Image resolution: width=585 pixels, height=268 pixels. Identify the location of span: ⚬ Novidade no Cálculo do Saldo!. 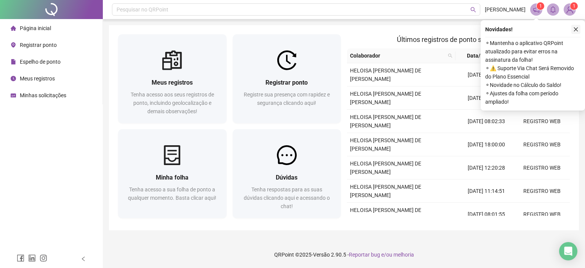
(533, 85).